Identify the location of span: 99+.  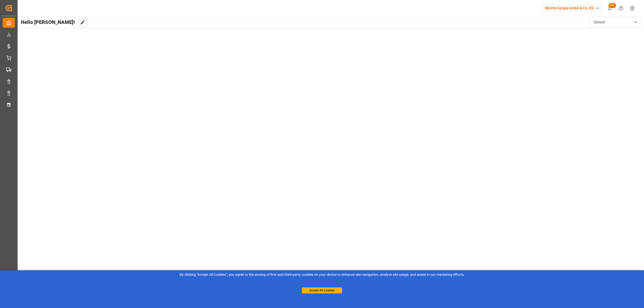
(612, 6).